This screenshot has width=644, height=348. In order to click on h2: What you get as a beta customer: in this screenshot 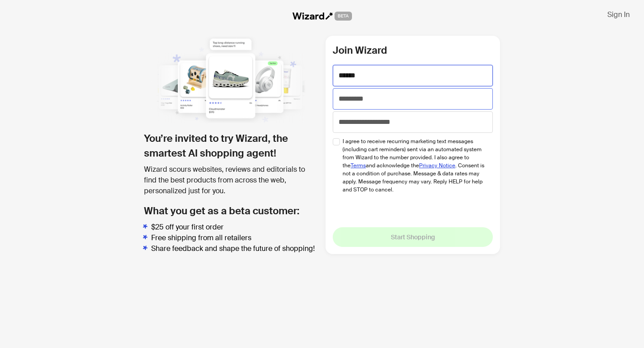, I will do `click(231, 211)`.